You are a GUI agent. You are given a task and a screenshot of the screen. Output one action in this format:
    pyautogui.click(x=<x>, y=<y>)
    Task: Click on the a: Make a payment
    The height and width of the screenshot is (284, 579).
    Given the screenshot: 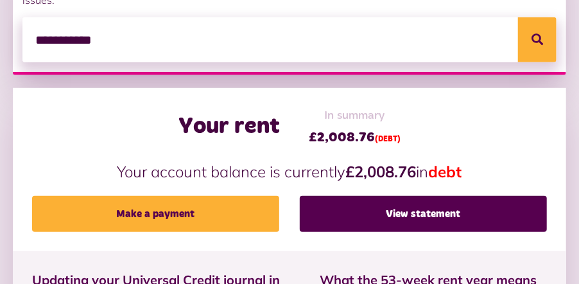 What is the action you would take?
    pyautogui.click(x=155, y=214)
    